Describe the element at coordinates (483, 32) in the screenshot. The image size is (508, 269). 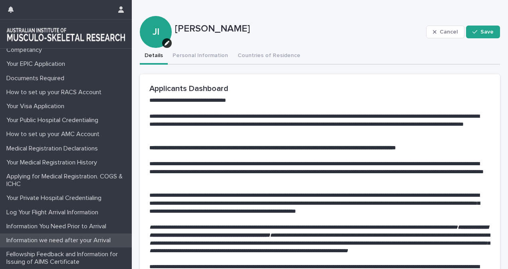
I see `button: Save` at that location.